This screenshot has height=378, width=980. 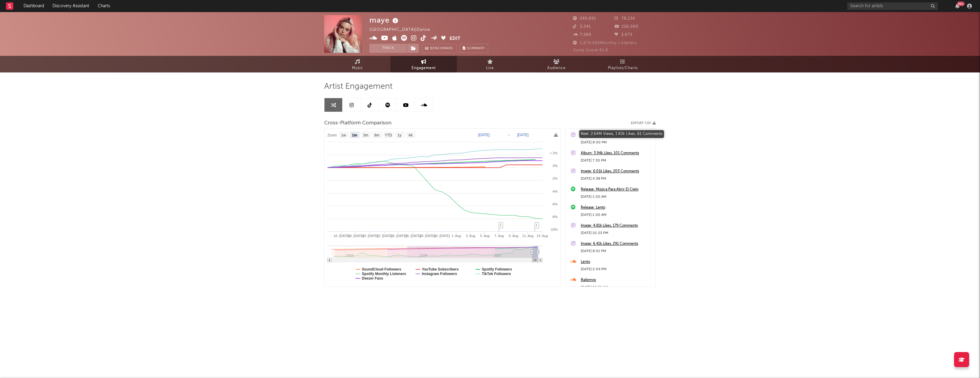 What do you see at coordinates (617, 244) in the screenshot?
I see `a: Image: 6.41k Likes, 291 Comments` at bounding box center [617, 244].